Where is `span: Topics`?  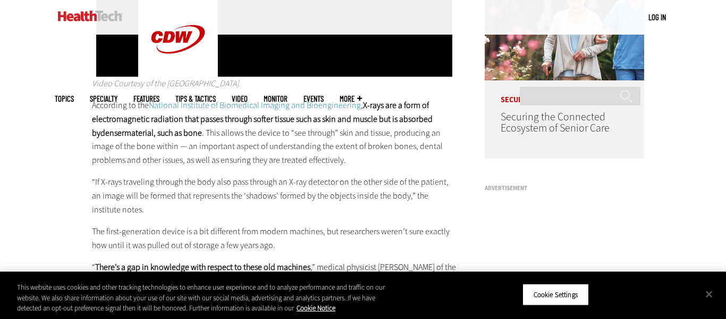 span: Topics is located at coordinates (64, 98).